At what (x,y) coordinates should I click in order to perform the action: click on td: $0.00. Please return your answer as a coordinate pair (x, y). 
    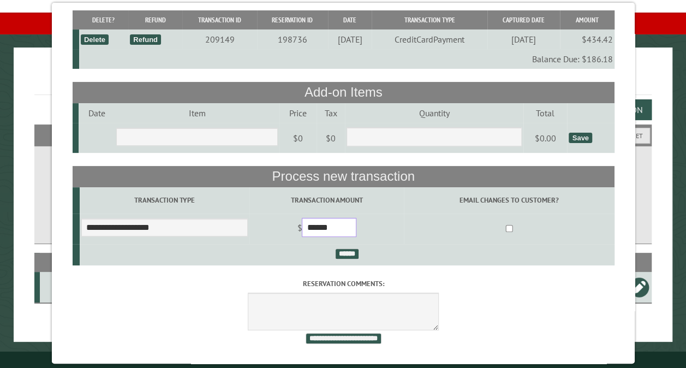
    Looking at the image, I should click on (545, 138).